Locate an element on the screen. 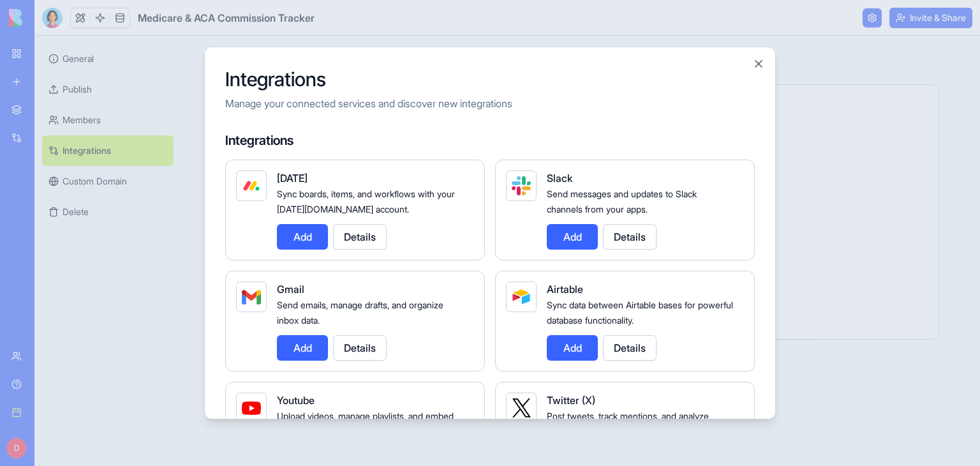  span: Post tweets, track mentions, and analyze engagement data. is located at coordinates (627, 423).